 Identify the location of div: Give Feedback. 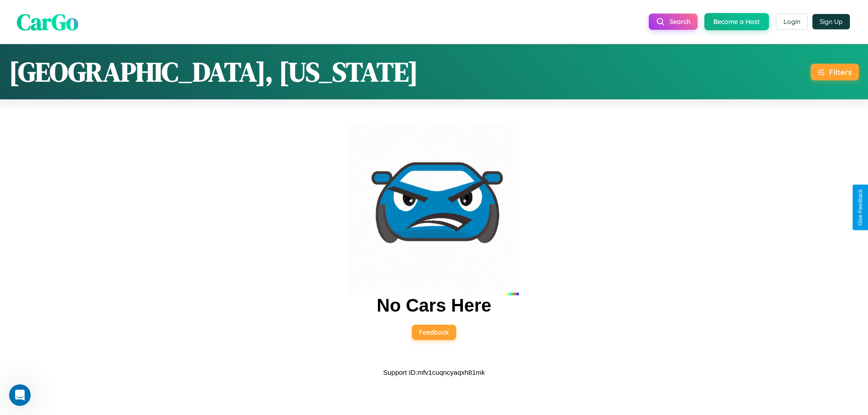
(860, 207).